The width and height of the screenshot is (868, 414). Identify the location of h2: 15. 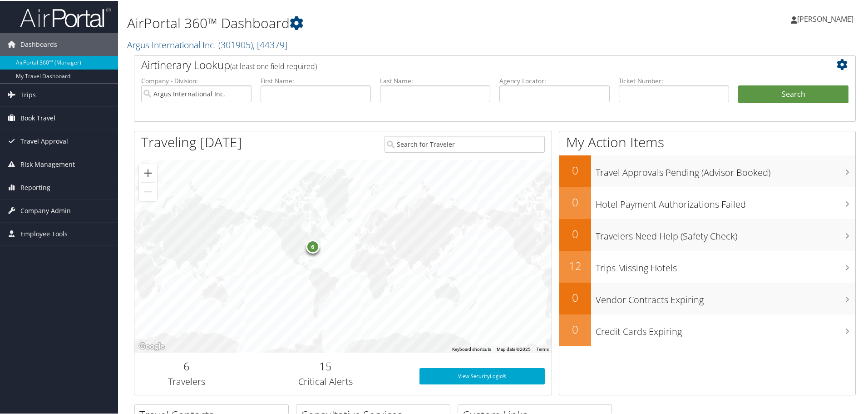
(326, 365).